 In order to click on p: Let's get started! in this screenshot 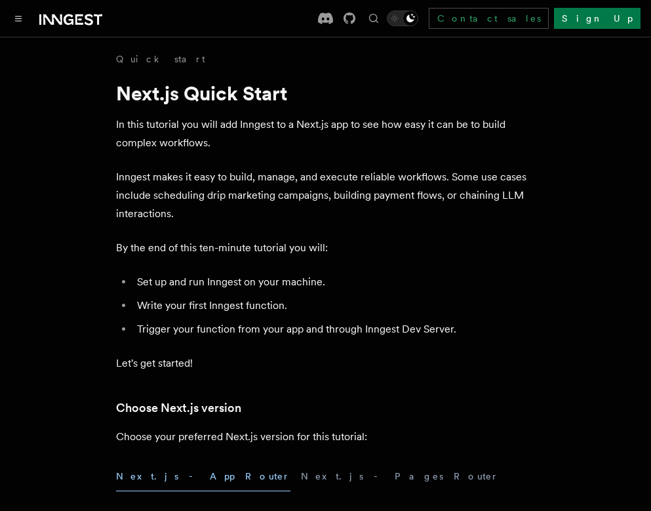, I will do `click(326, 363)`.